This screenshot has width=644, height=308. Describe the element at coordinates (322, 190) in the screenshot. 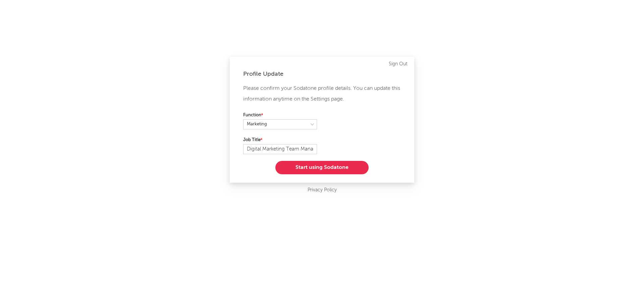

I see `a: Privacy Policy` at that location.